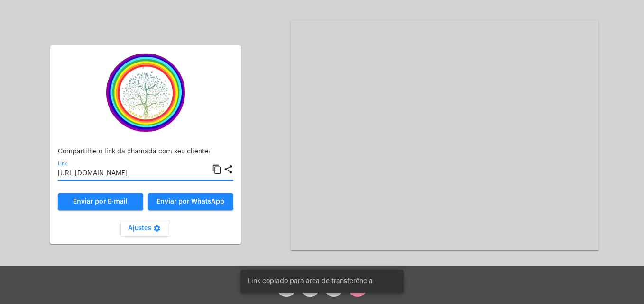 Image resolution: width=644 pixels, height=304 pixels. Describe the element at coordinates (100, 202) in the screenshot. I see `span: Enviar por E-mail` at that location.